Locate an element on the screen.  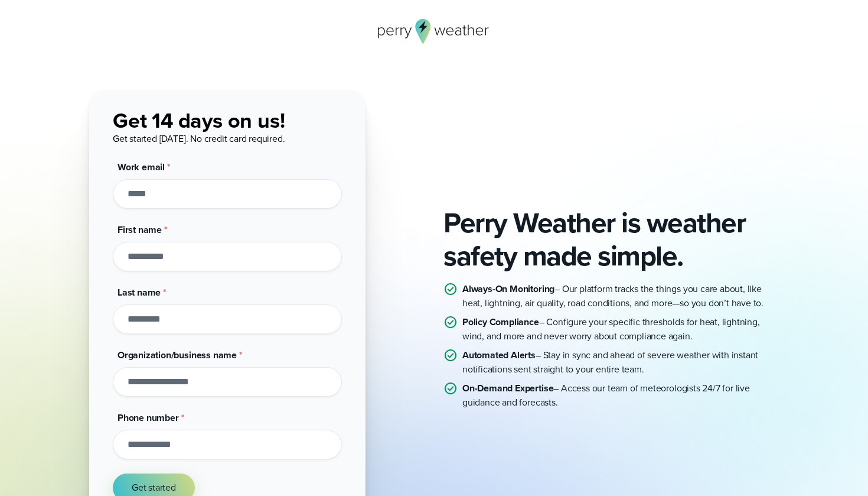
strong: Always-On Monitoring is located at coordinates (509, 288).